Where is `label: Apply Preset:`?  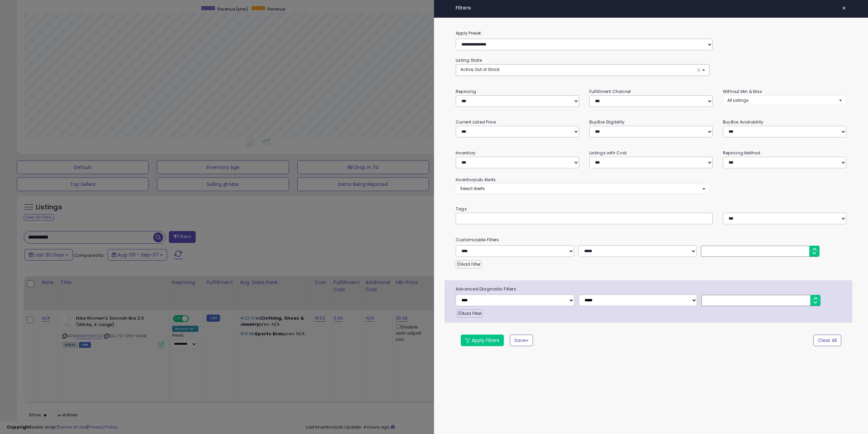
label: Apply Preset: is located at coordinates (651, 34).